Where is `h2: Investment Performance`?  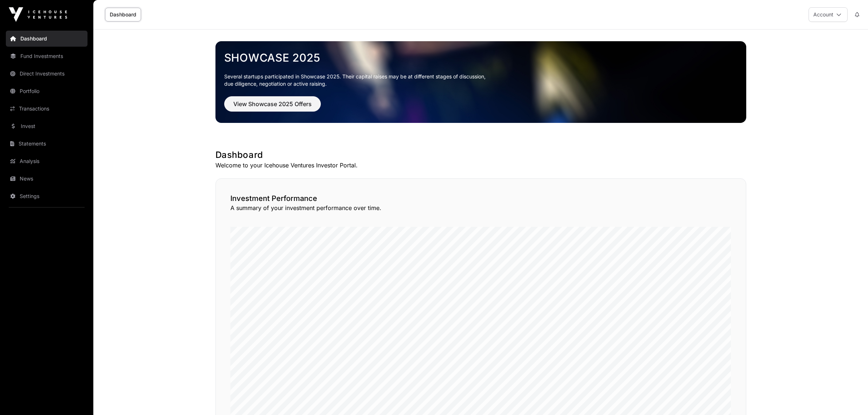 h2: Investment Performance is located at coordinates (481, 198).